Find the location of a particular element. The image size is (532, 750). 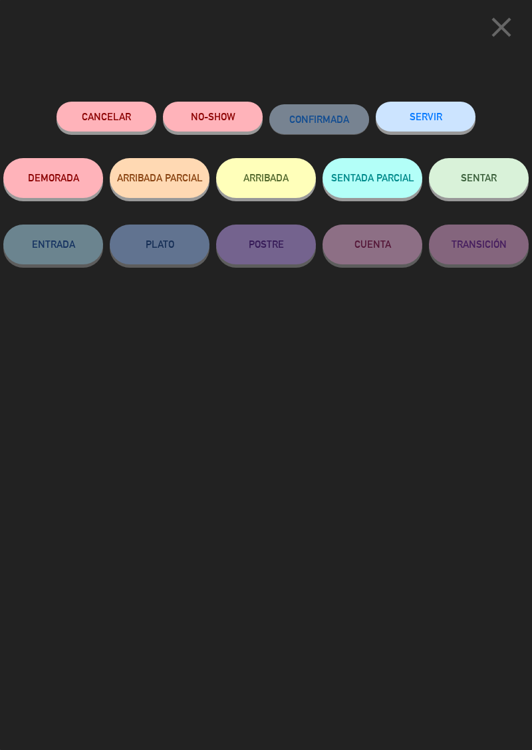

button: CUENTA is located at coordinates (372, 245).